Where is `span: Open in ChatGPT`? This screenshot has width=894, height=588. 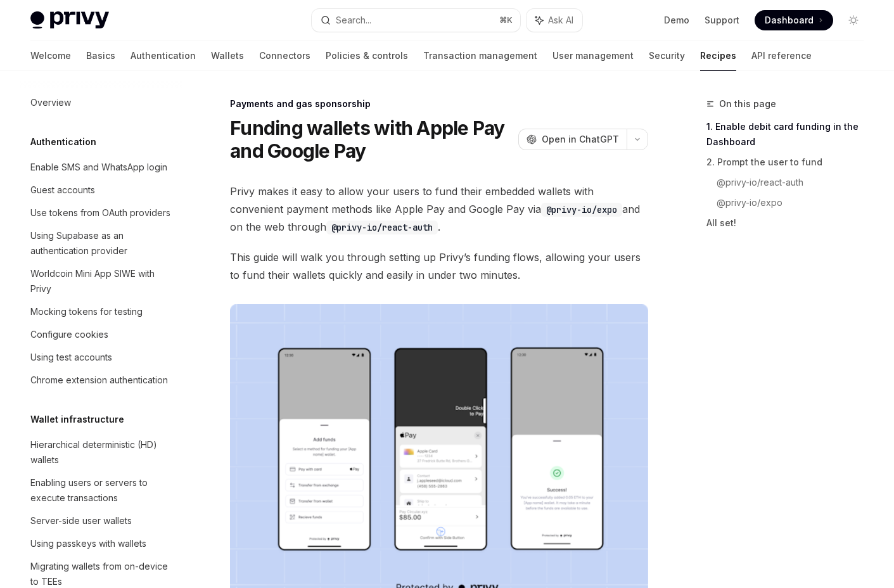 span: Open in ChatGPT is located at coordinates (581, 139).